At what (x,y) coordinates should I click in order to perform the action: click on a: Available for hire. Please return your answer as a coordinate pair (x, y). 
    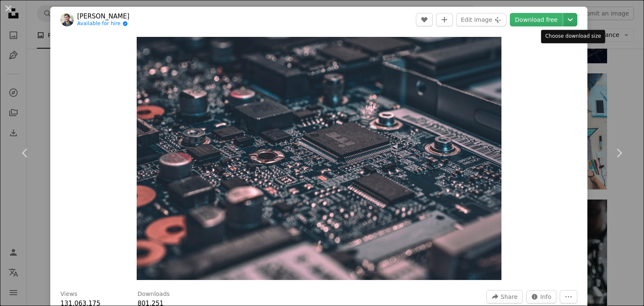
    Looking at the image, I should click on (103, 24).